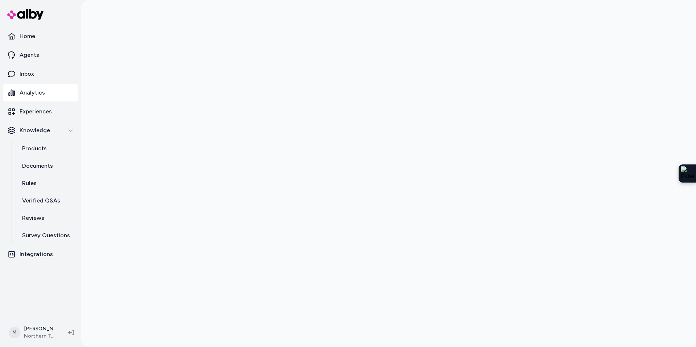 The height and width of the screenshot is (347, 696). Describe the element at coordinates (46, 236) in the screenshot. I see `a: Survey Questions` at that location.